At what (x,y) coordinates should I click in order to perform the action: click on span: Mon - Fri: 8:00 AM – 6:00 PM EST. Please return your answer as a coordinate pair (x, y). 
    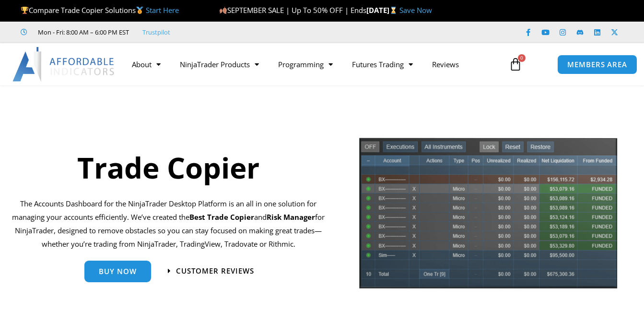
    Looking at the image, I should click on (82, 32).